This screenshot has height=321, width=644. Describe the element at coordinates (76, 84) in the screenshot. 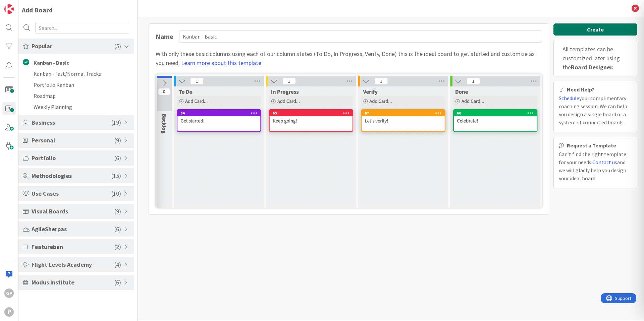

I see `li: Portfolio Kanban` at that location.